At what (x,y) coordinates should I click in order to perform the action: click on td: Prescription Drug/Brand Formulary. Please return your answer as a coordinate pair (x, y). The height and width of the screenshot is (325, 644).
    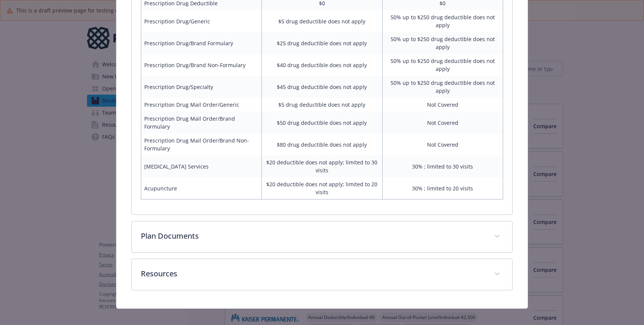
    Looking at the image, I should click on (201, 43).